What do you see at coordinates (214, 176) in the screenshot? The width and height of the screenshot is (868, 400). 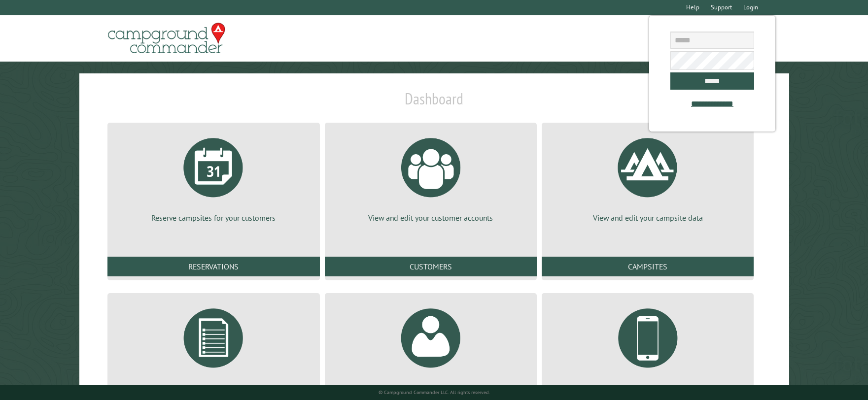 I see `a: Reserve campsites for your customers` at bounding box center [214, 176].